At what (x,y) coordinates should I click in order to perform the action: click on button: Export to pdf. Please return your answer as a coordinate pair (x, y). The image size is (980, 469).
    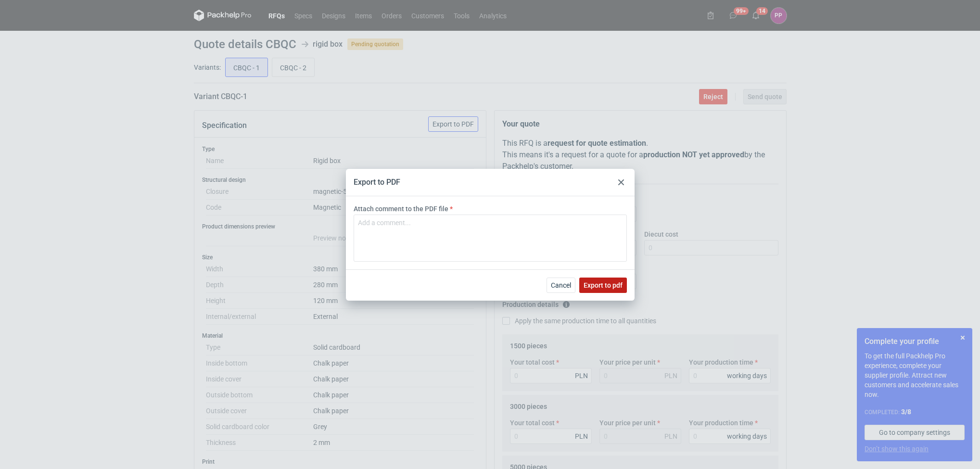
    Looking at the image, I should click on (603, 285).